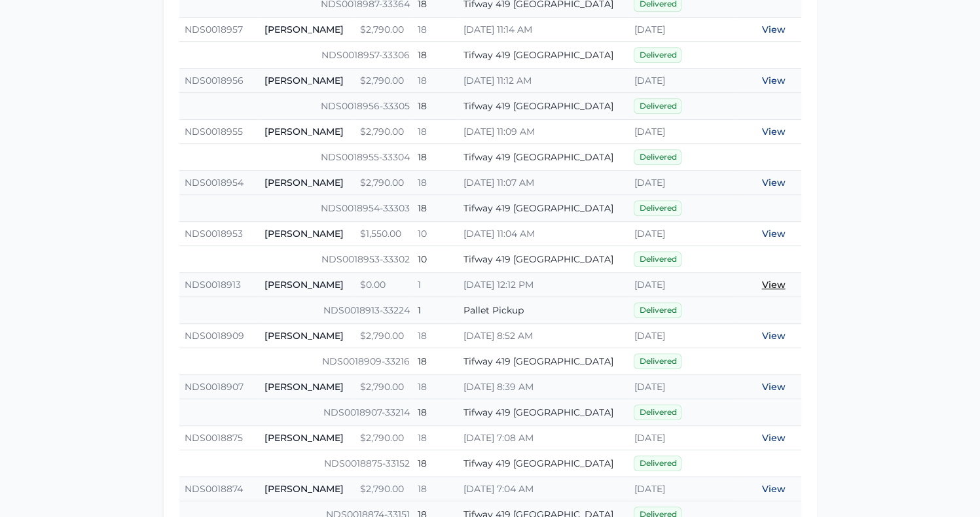 This screenshot has width=980, height=517. I want to click on td: NDS0018953-33302, so click(296, 259).